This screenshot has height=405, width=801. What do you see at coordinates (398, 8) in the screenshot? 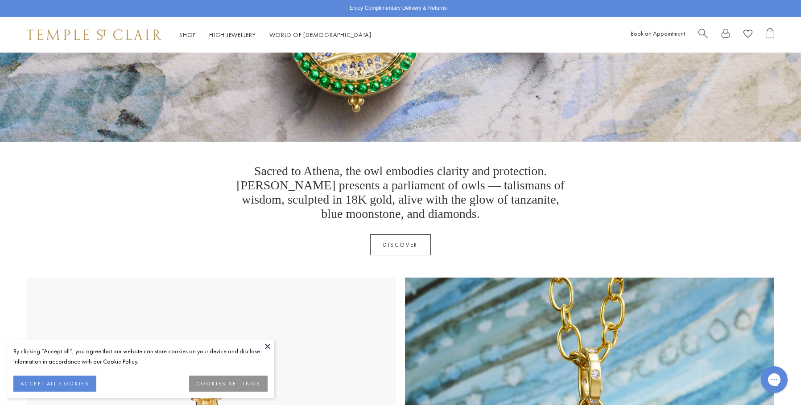
I see `p: Enjoy Complimentary Delivery & Returns` at bounding box center [398, 8].